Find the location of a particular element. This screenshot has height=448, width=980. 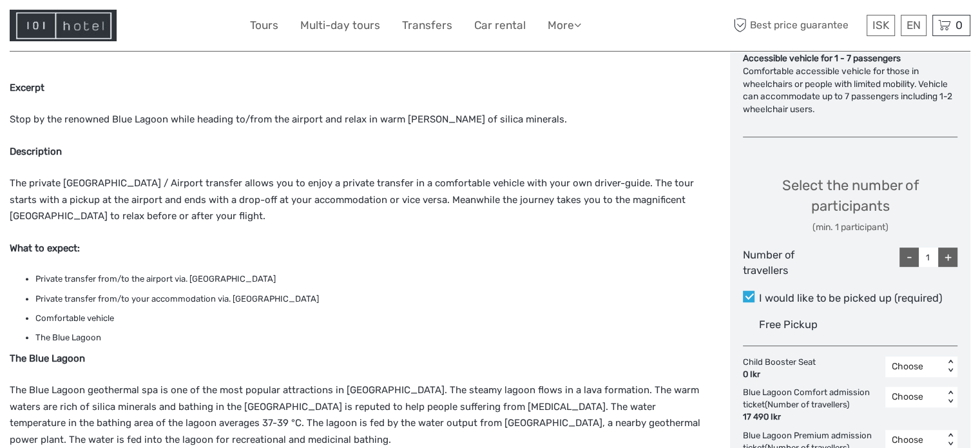

p: Stop by the renowned Blue Lagoon while heading to/from the airport and relax in warm [PERSON_NAME... is located at coordinates (356, 120).